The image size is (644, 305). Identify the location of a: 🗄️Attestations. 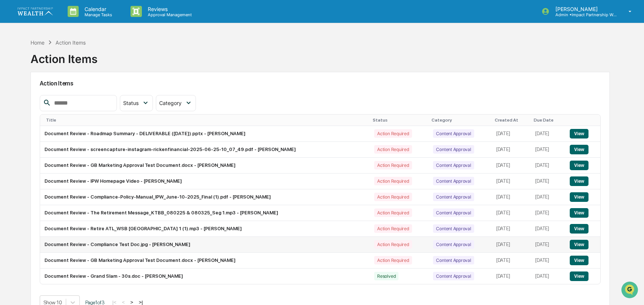
(72, 96).